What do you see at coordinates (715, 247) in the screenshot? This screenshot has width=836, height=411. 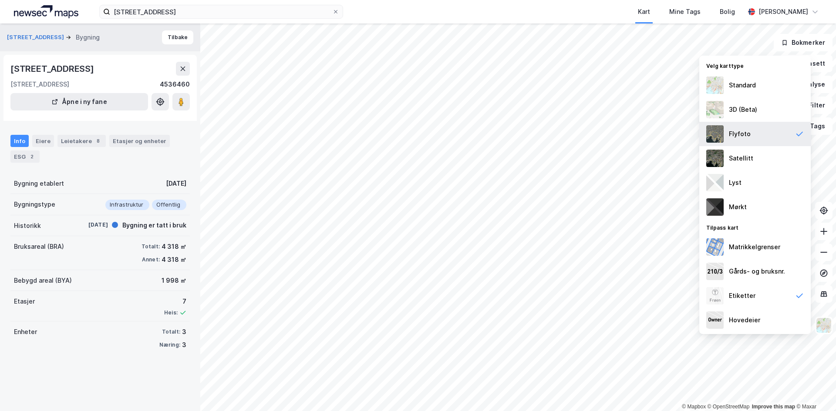 I see `img: cadastreBorders.cfe08de4b5ddd52a10de.jpeg` at bounding box center [715, 247].